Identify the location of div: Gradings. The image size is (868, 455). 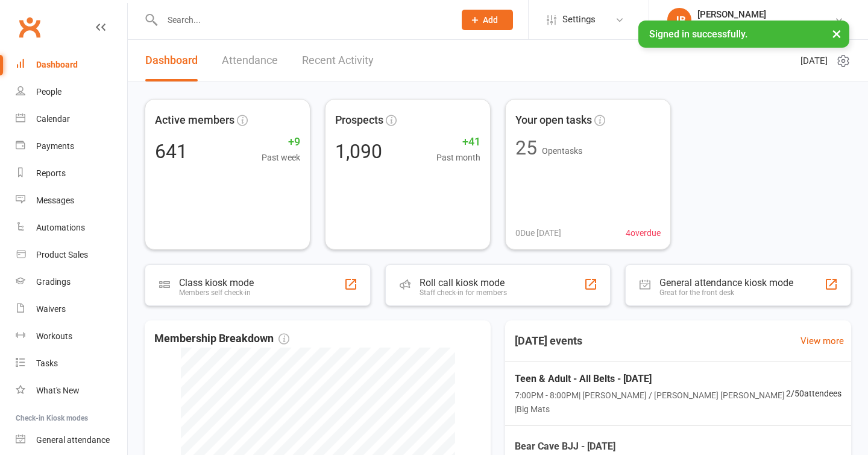
(53, 282).